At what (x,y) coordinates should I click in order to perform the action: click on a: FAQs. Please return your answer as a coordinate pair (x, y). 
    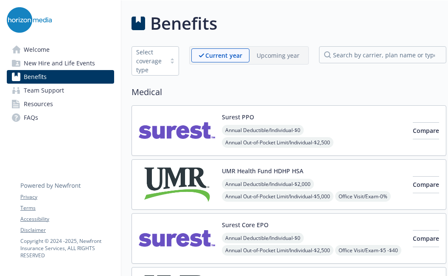
    Looking at the image, I should click on (60, 118).